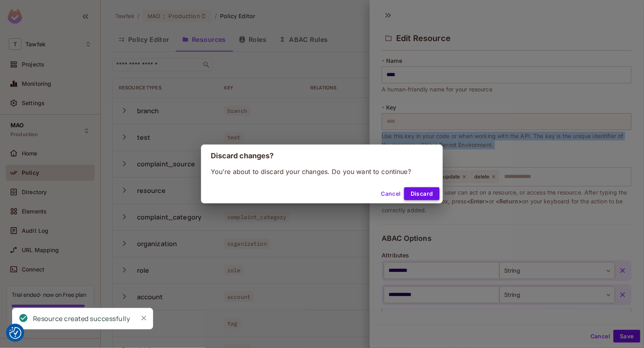  I want to click on button: Consent Preferences, so click(15, 334).